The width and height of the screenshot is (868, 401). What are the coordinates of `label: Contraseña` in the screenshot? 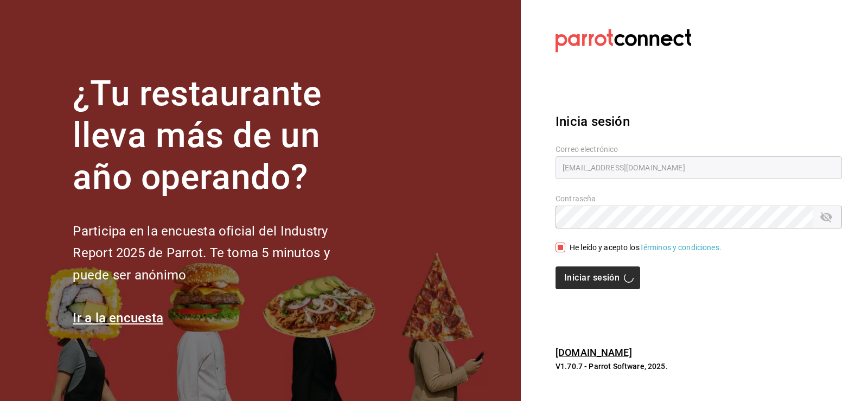 It's located at (698, 199).